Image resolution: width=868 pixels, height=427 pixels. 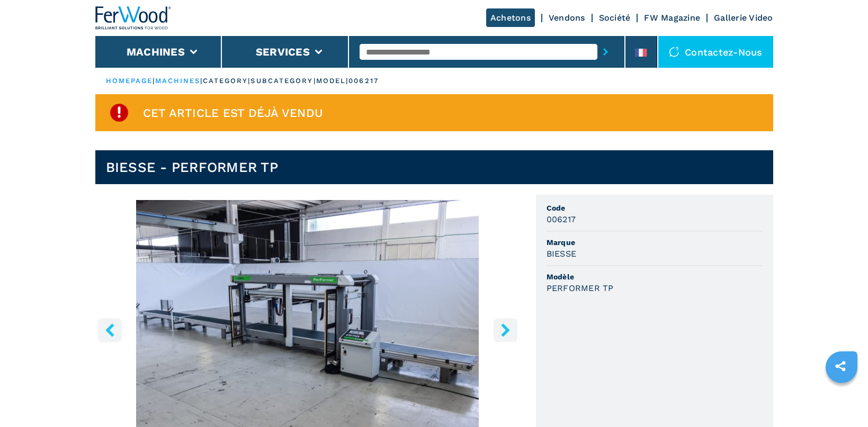 What do you see at coordinates (716, 52) in the screenshot?
I see `div: Contactez-nous` at bounding box center [716, 52].